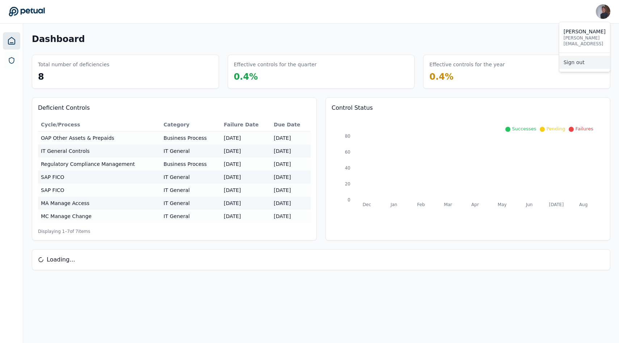 The image size is (619, 343). I want to click on tspan: 60, so click(348, 152).